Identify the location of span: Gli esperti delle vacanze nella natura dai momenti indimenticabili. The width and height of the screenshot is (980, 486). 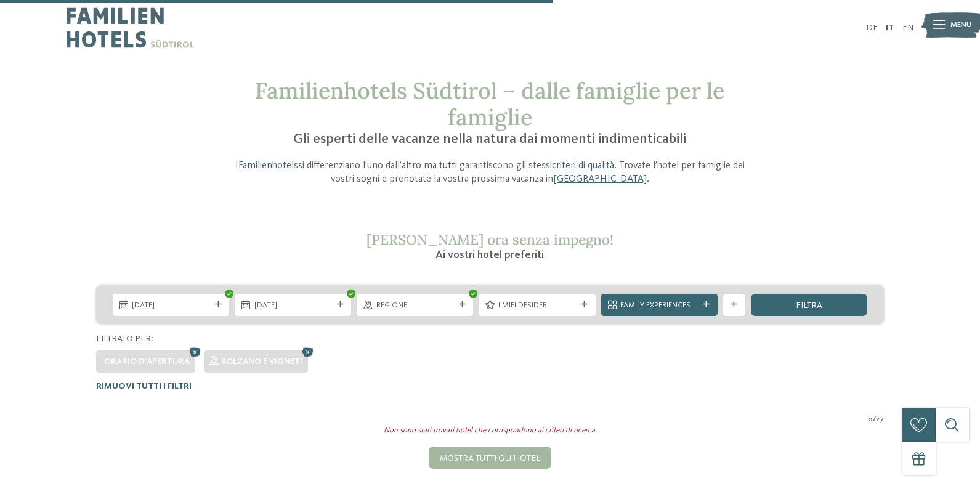
(490, 139).